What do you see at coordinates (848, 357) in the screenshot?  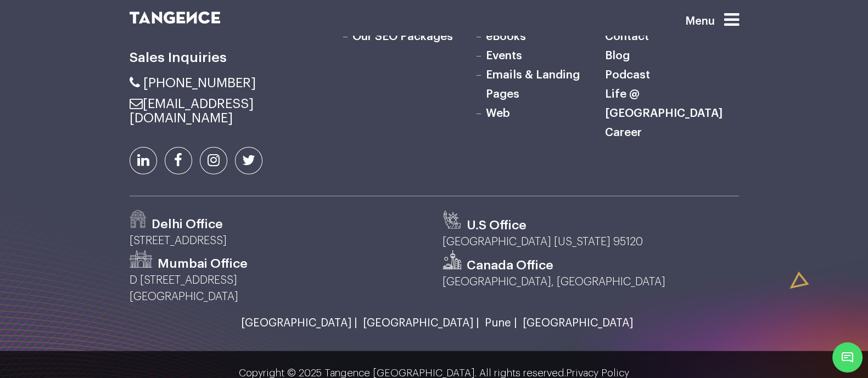 I see `span: Chat Widget` at bounding box center [848, 357].